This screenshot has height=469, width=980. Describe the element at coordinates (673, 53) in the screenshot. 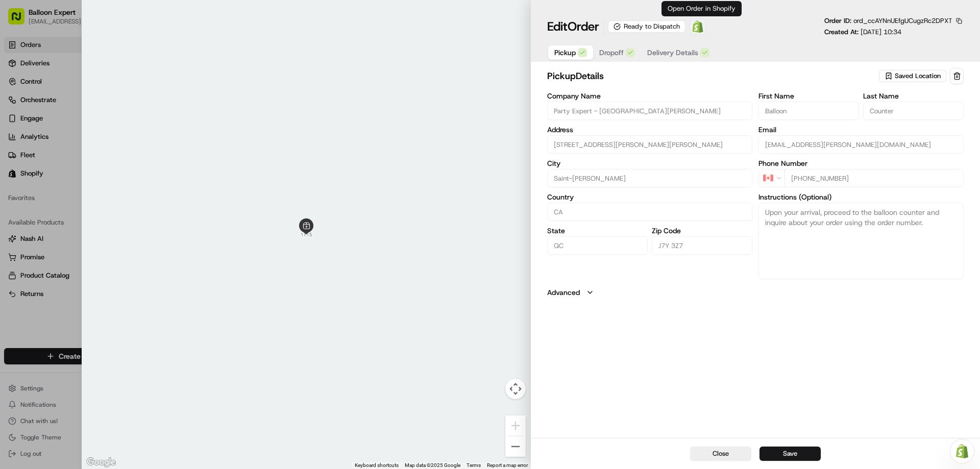

I see `span: Delivery Details` at that location.